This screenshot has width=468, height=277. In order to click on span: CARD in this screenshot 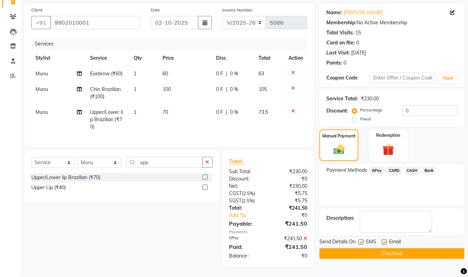, I will do `click(394, 171)`.